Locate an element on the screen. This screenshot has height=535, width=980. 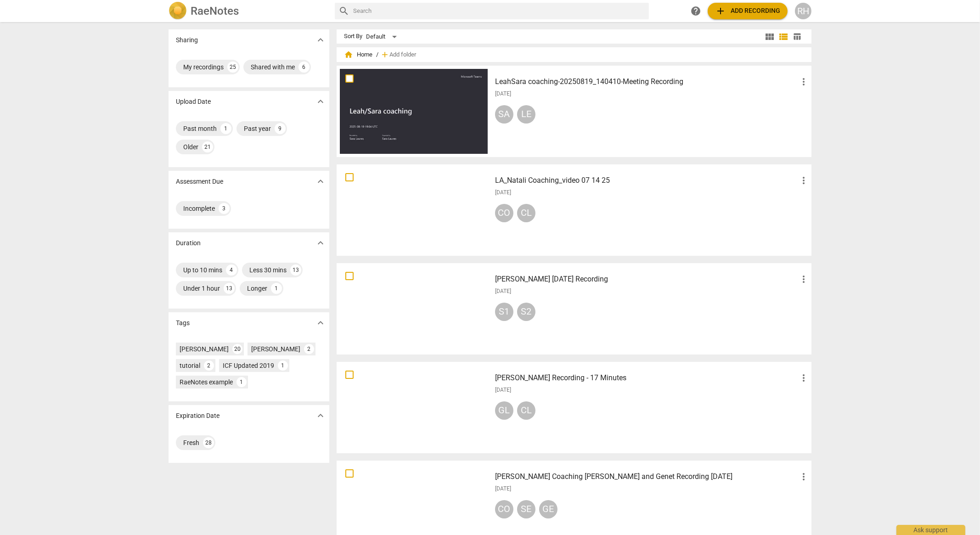
div: LE is located at coordinates (526, 115).